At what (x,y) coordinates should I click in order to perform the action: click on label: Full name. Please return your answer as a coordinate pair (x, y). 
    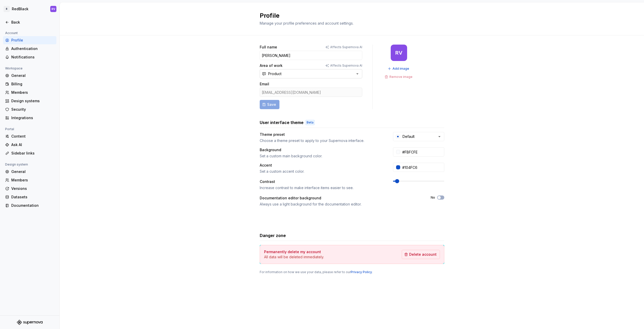
    Looking at the image, I should click on (268, 47).